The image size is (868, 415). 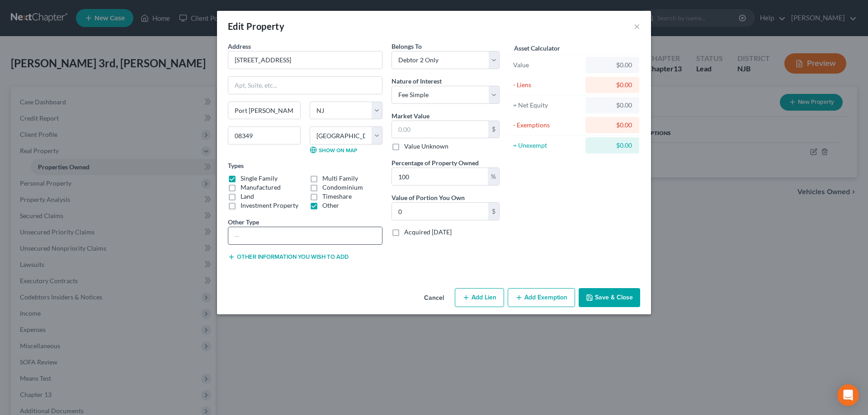 I want to click on label: Nature of Interest, so click(x=416, y=81).